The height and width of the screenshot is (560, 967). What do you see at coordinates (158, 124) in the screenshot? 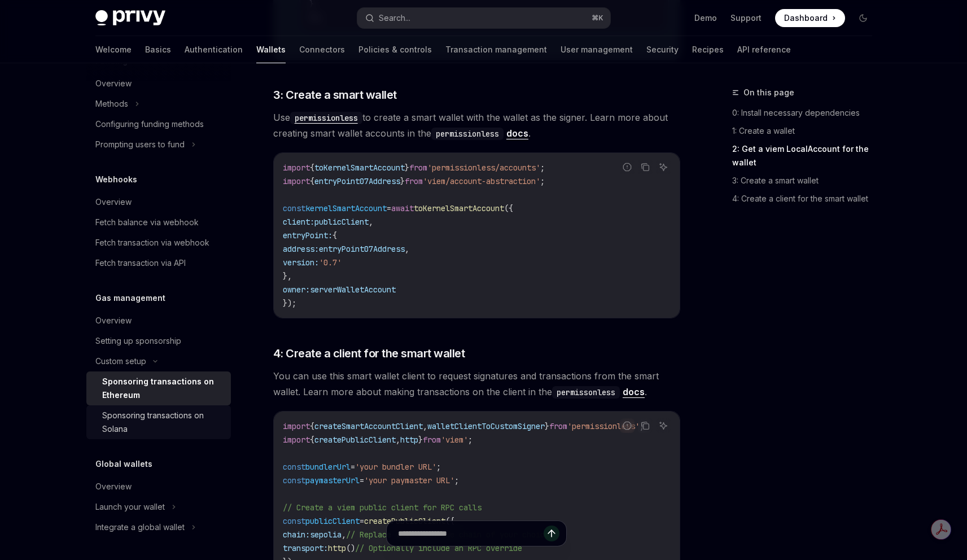
I see `a: Configuring funding methods` at bounding box center [158, 124].